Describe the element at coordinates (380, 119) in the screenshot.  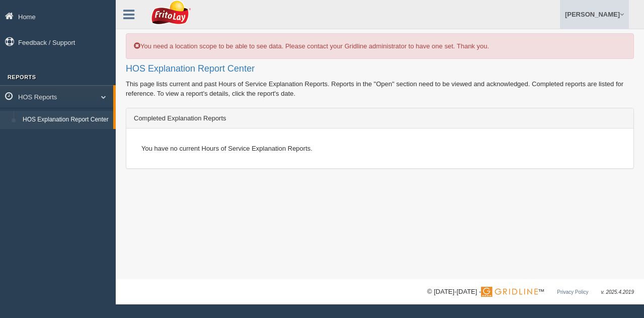
I see `div: Completed Explanation Reports` at that location.